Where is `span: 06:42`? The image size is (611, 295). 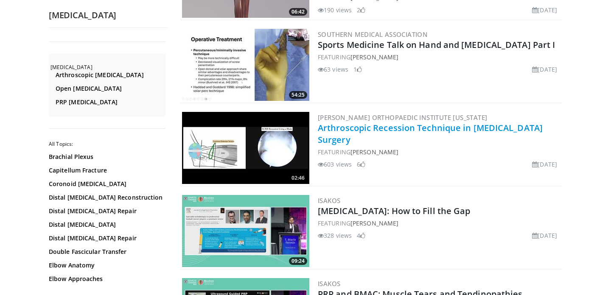
span: 06:42 is located at coordinates (298, 12).